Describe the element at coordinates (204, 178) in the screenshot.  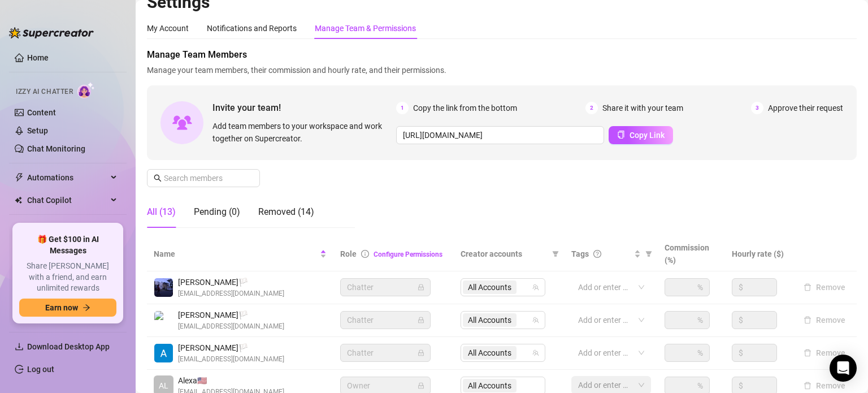
I see `input: Search members` at that location.